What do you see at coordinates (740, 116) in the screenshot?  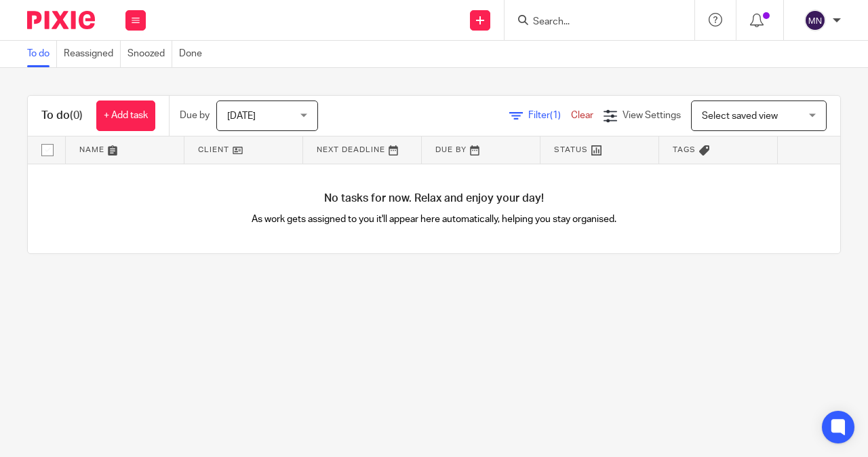 I see `span: Select saved view` at bounding box center [740, 116].